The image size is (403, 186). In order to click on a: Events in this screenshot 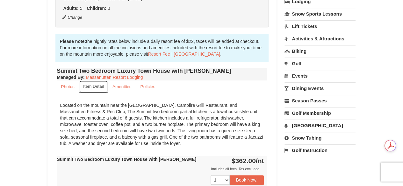, I will do `click(320, 76)`.